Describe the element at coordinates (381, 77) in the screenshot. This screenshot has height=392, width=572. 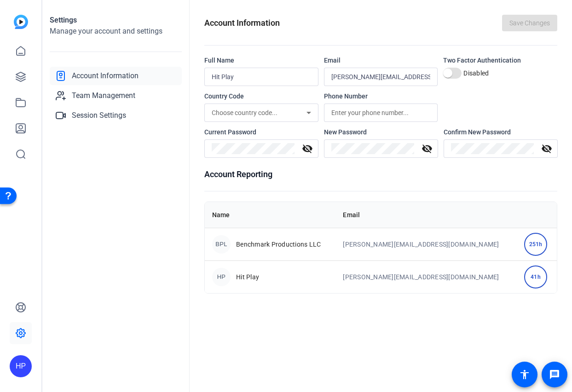
I see `input: Enter your email...` at that location.